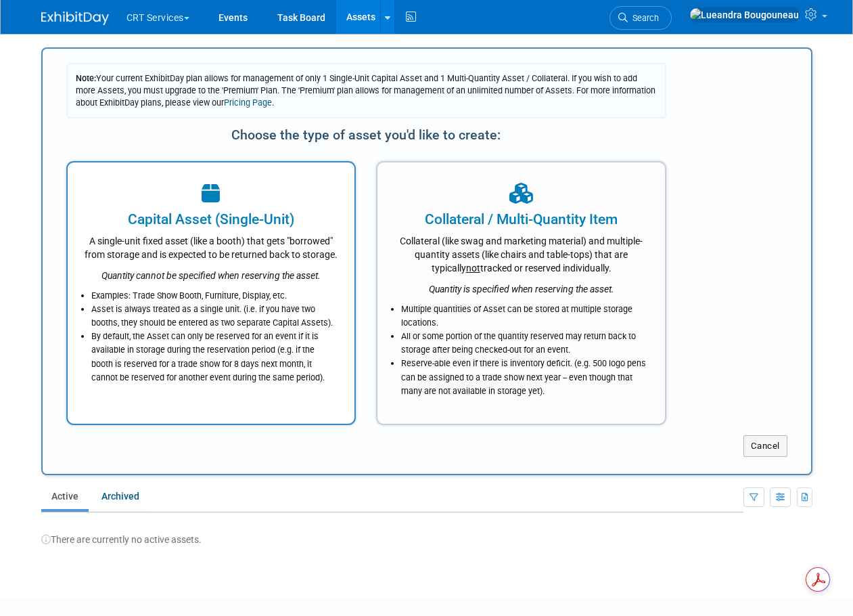 Image resolution: width=853 pixels, height=616 pixels. What do you see at coordinates (86, 78) in the screenshot?
I see `span: Note:` at bounding box center [86, 78].